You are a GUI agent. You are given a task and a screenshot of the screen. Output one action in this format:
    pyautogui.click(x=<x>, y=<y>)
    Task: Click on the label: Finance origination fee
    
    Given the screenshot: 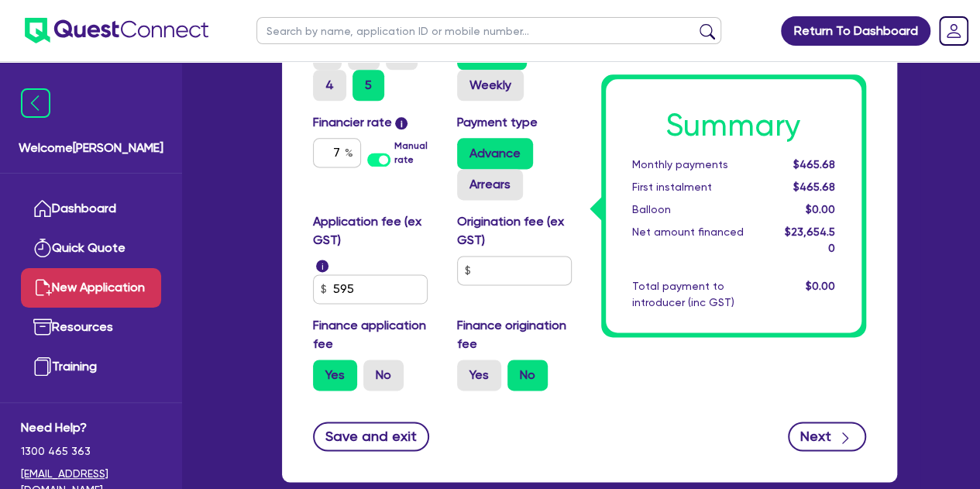 What is the action you would take?
    pyautogui.click(x=518, y=335)
    